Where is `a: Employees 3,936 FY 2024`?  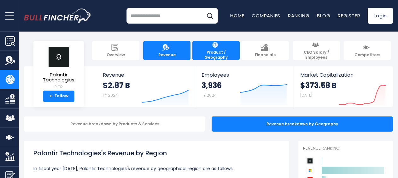 a: Employees 3,936 FY 2024 is located at coordinates (244, 86).